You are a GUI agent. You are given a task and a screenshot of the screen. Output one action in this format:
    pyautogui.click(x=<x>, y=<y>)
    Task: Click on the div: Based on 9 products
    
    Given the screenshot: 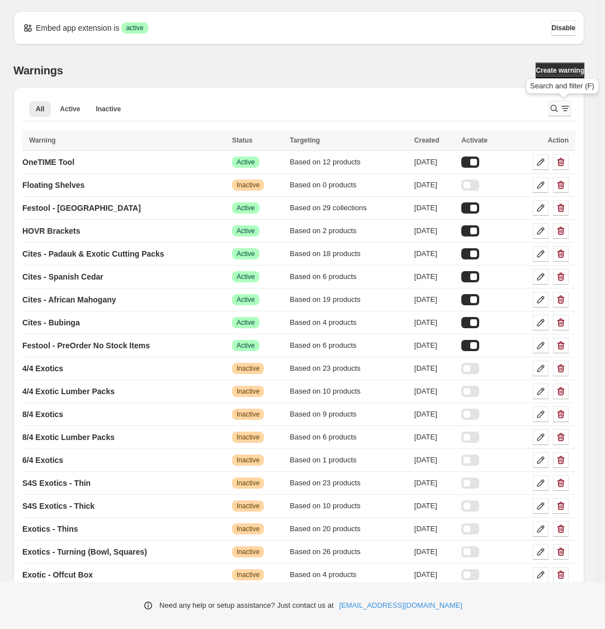 What is the action you would take?
    pyautogui.click(x=349, y=415)
    